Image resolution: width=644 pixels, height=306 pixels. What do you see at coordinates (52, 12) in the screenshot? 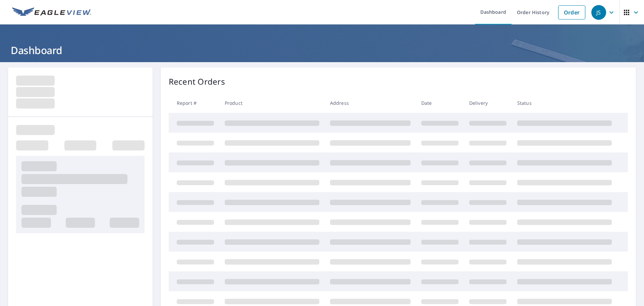
I see `img: EV Logo` at bounding box center [52, 12].